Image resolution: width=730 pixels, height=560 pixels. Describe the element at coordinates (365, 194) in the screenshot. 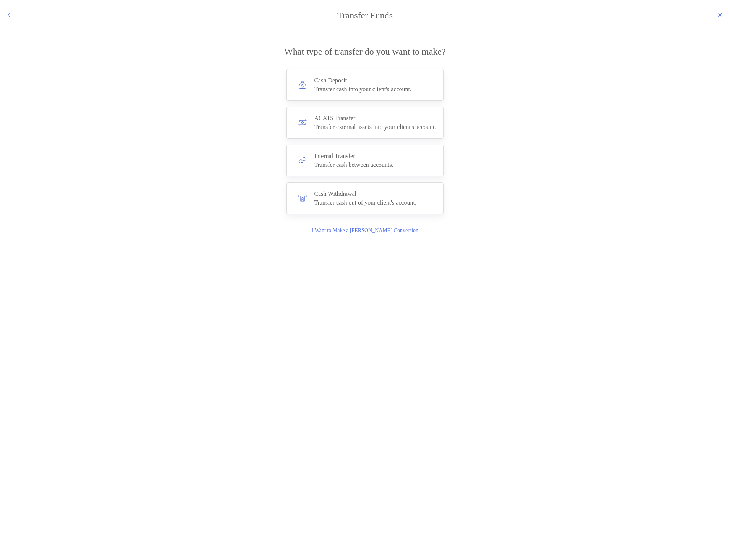

I see `h4: Cash Withdrawal` at that location.